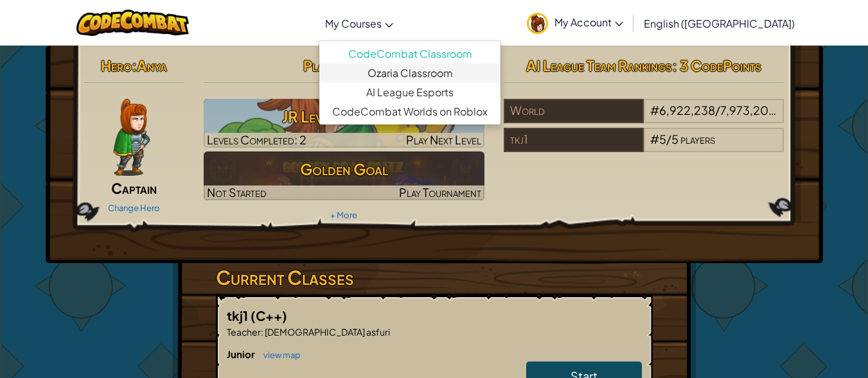 This screenshot has width=868, height=378. Describe the element at coordinates (599, 66) in the screenshot. I see `span: AI League Team Rankings` at that location.